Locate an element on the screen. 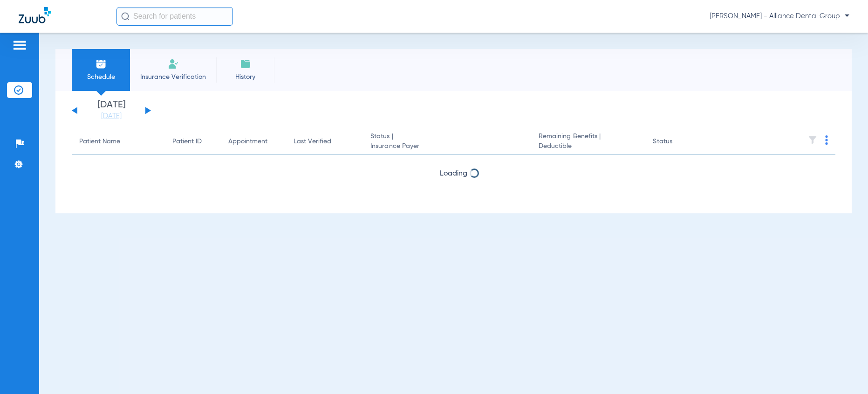 The width and height of the screenshot is (868, 394). img: History is located at coordinates (245, 64).